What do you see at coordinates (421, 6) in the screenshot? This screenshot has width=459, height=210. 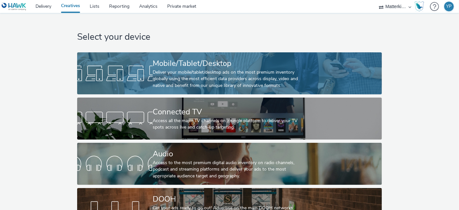 I see `a: Hawk Academy` at bounding box center [421, 6].